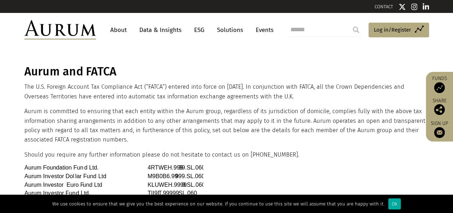  Describe the element at coordinates (440, 129) in the screenshot. I see `a: Sign up` at that location.